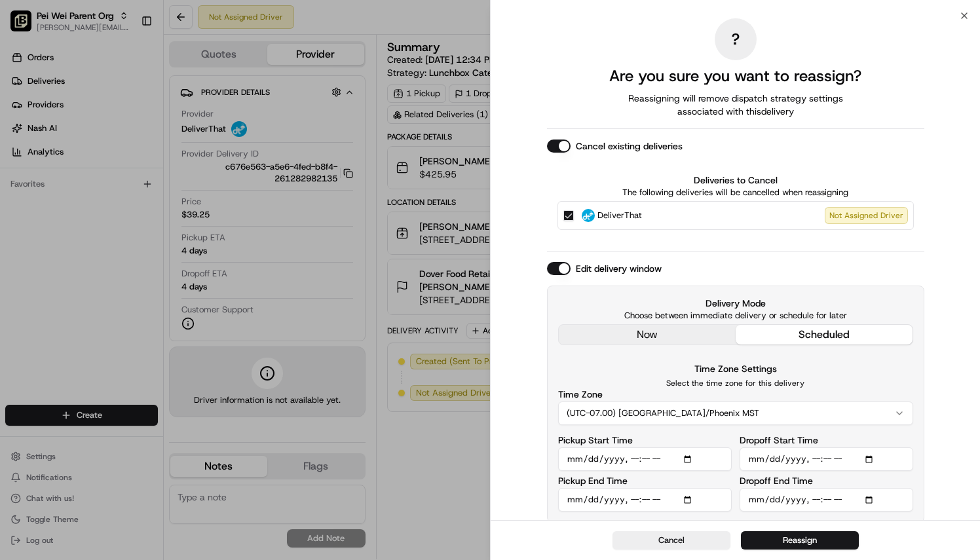 This screenshot has width=980, height=560. What do you see at coordinates (671, 541) in the screenshot?
I see `button: Cancel` at bounding box center [671, 541].